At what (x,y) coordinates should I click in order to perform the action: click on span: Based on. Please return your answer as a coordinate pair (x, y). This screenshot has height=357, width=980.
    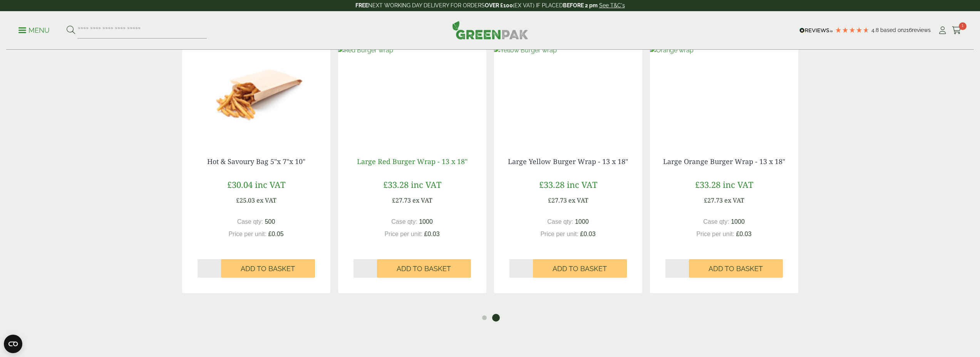
    Looking at the image, I should click on (891, 30).